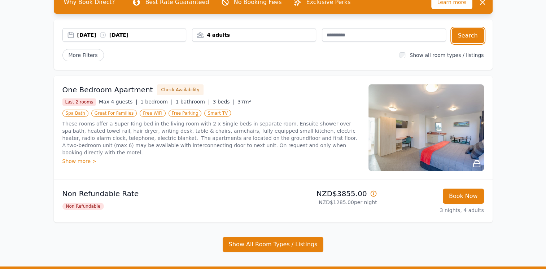 The width and height of the screenshot is (546, 269). Describe the element at coordinates (273, 245) in the screenshot. I see `button: Show All Room Types / Listings` at that location.